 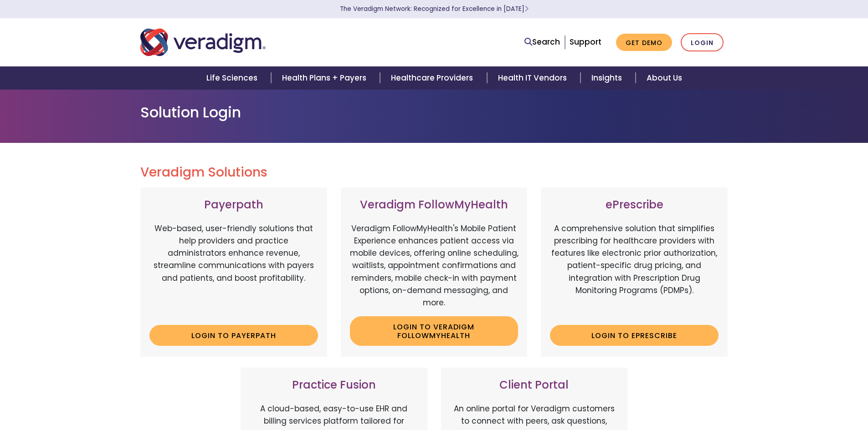 I want to click on a: Health Plans + Payers, so click(x=325, y=78).